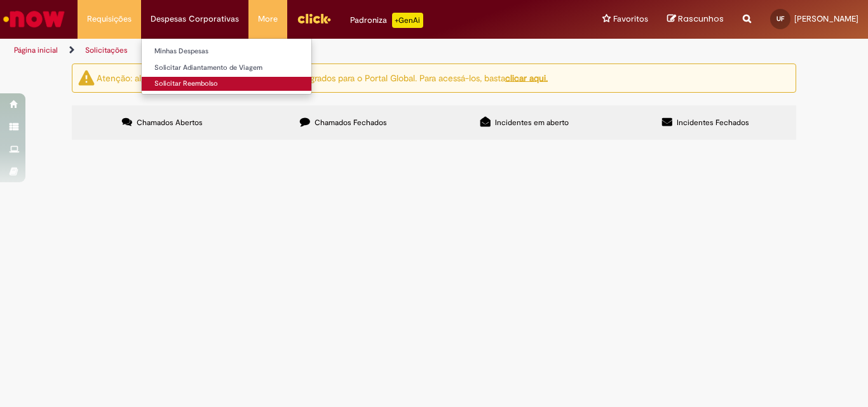 The width and height of the screenshot is (868, 407). I want to click on a: Solicitações, so click(106, 50).